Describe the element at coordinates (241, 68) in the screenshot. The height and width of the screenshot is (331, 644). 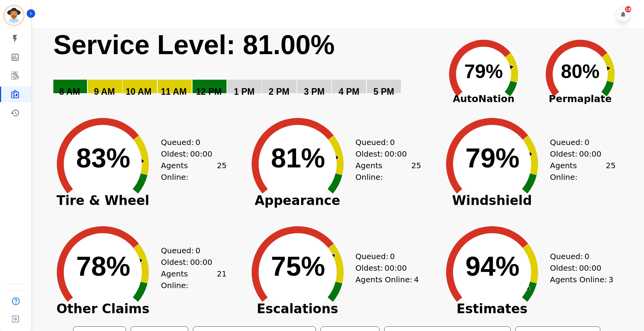
I see `svg: Service Level: 0%` at that location.